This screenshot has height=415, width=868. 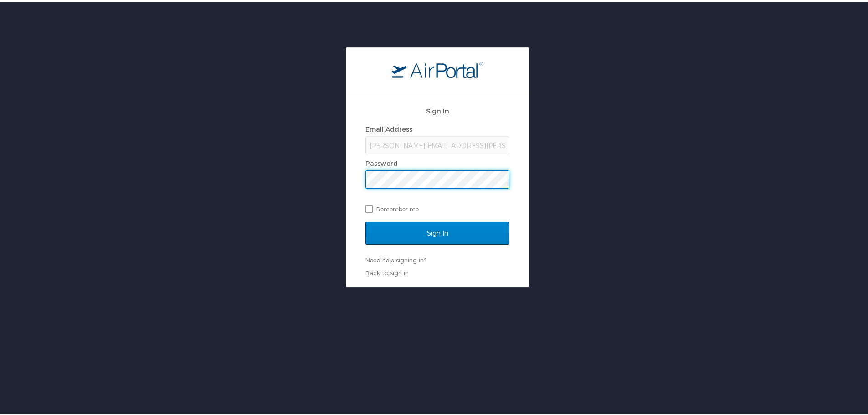 I want to click on label: Remember me, so click(x=438, y=207).